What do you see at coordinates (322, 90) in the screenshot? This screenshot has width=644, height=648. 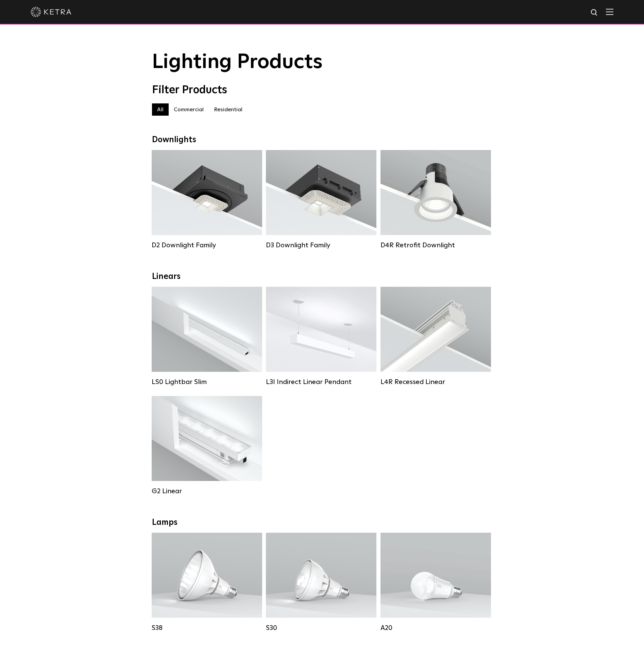 I see `div: Filter Products` at bounding box center [322, 90].